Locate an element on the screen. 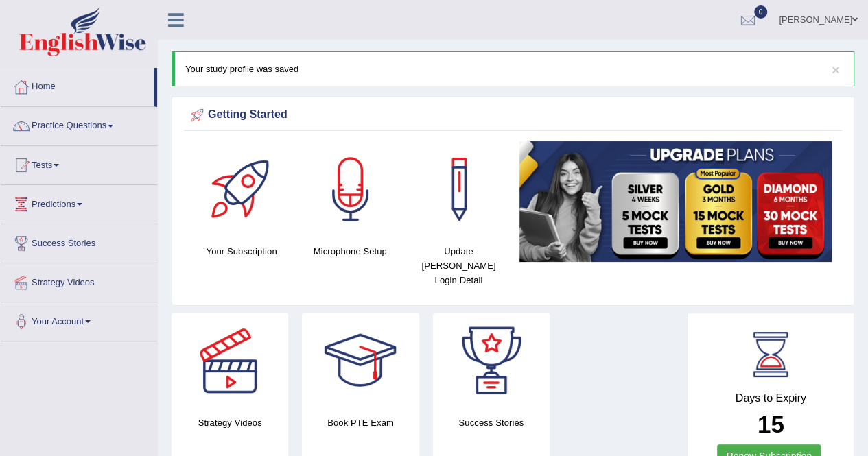  h4: Microphone Setup is located at coordinates (350, 251).